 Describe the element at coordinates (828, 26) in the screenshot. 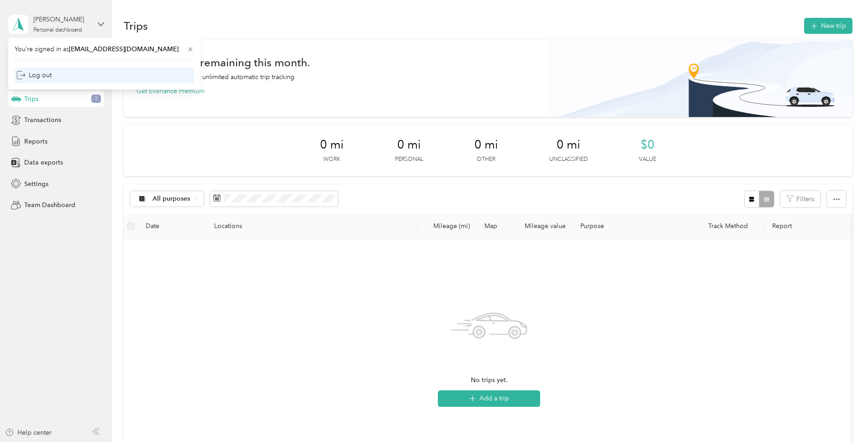

I see `button: New trip` at that location.